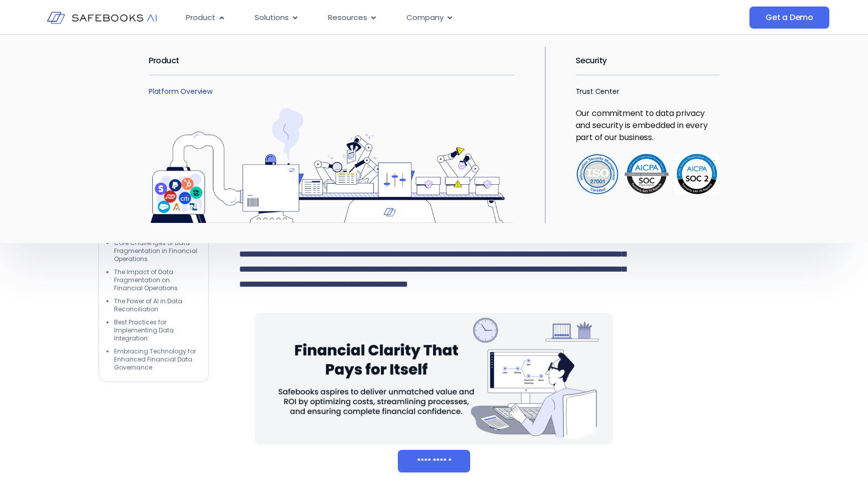  What do you see at coordinates (414, 18) in the screenshot?
I see `nav: Menu` at bounding box center [414, 18].